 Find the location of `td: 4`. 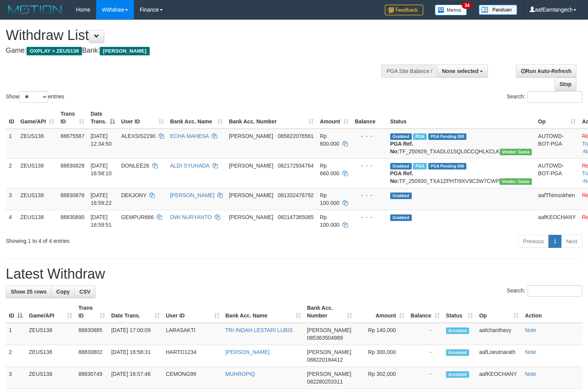

td: 4 is located at coordinates (12, 221).